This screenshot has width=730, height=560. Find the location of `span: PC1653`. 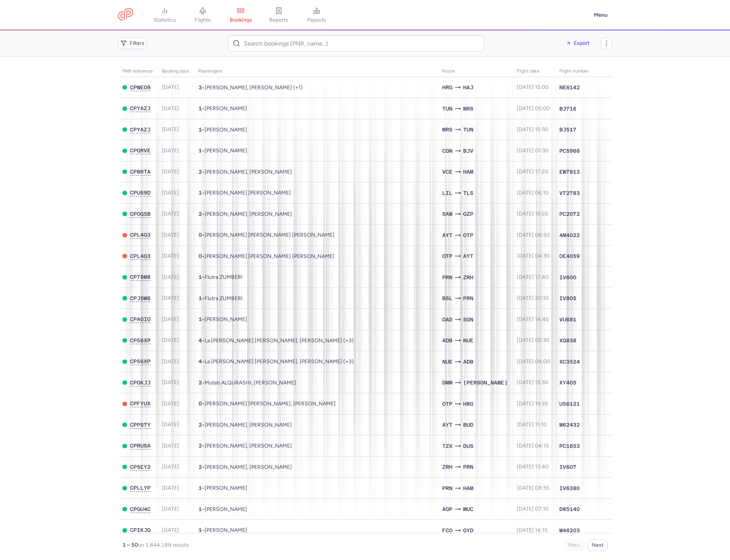

span: PC1653 is located at coordinates (569, 446).